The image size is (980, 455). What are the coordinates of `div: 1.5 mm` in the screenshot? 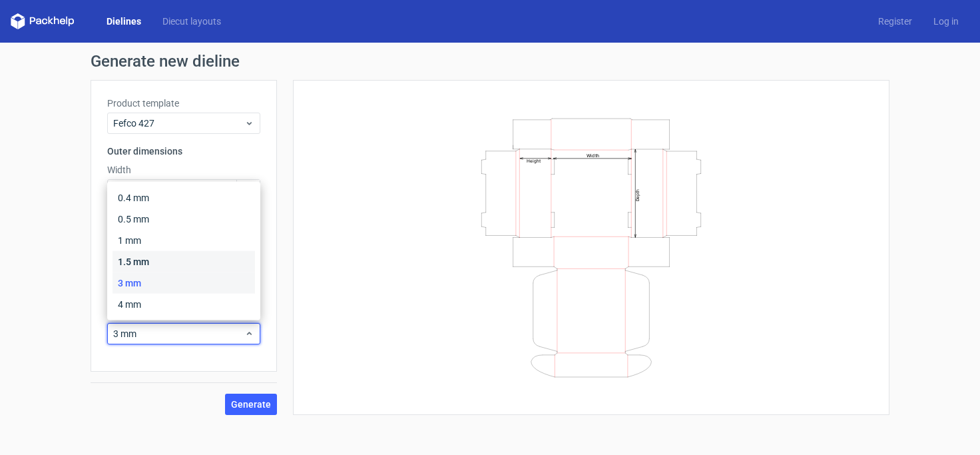 It's located at (184, 262).